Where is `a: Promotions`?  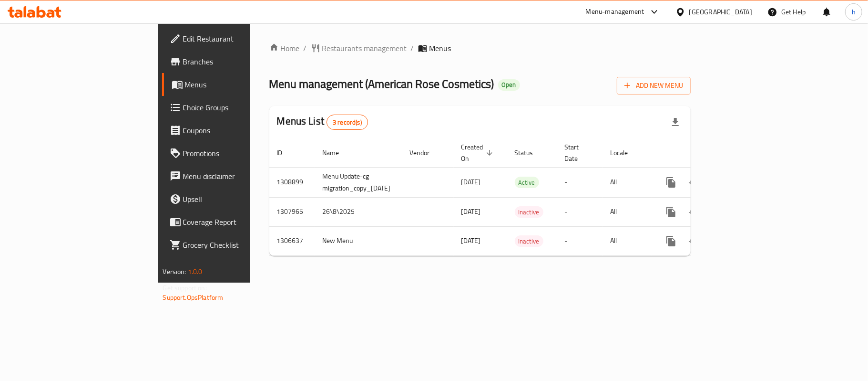
a: Promotions is located at coordinates (232, 154).